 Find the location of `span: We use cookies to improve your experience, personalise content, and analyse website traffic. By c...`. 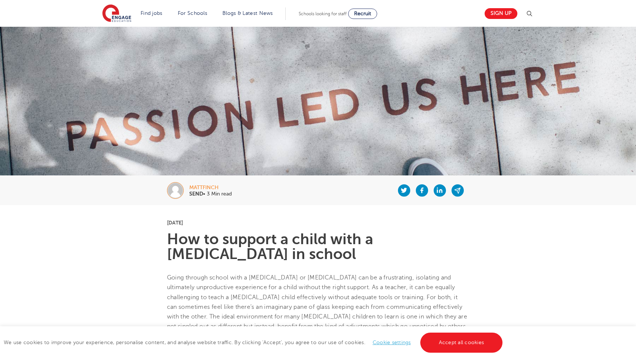

span: We use cookies to improve your experience, personalise content, and analyse website traffic. By c... is located at coordinates (254, 343).